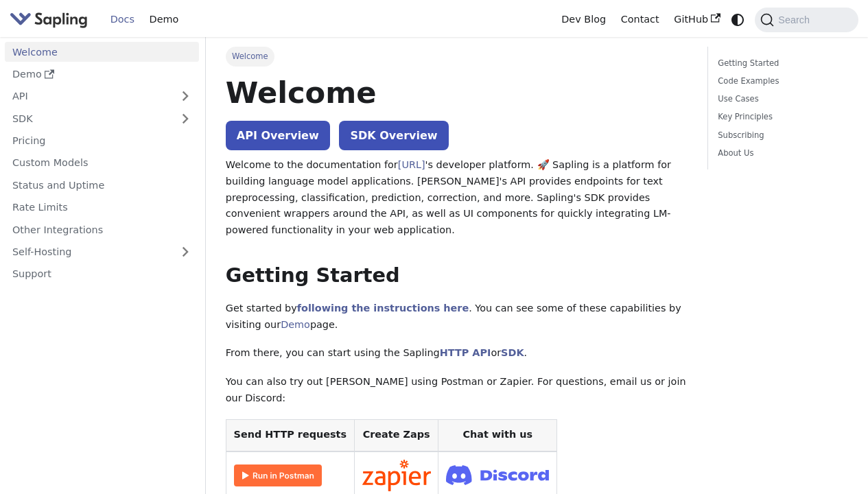 Image resolution: width=868 pixels, height=494 pixels. I want to click on a: About Us, so click(780, 153).